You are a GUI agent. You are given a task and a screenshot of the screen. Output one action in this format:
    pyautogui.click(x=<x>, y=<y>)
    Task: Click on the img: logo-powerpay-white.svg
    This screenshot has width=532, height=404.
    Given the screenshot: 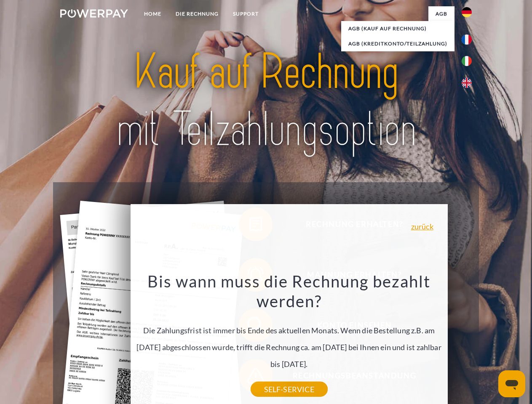 What is the action you would take?
    pyautogui.click(x=94, y=14)
    